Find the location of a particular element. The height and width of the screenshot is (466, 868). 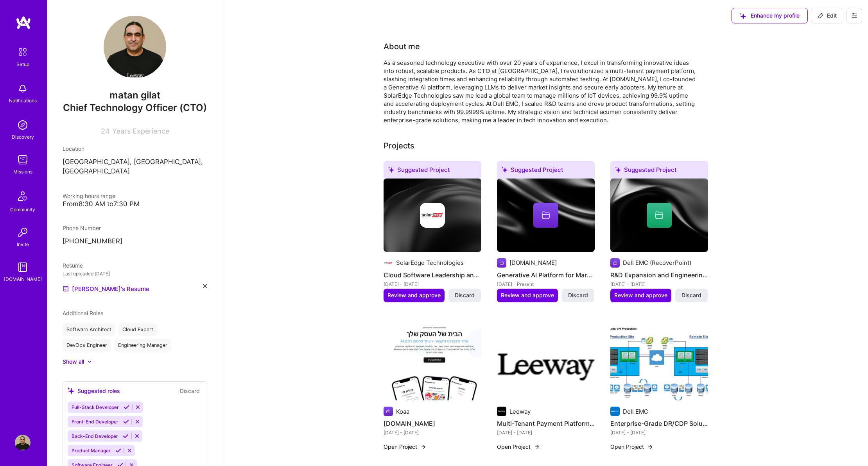

h4: R&D Expansion and Engineering Excellence is located at coordinates (659, 275).